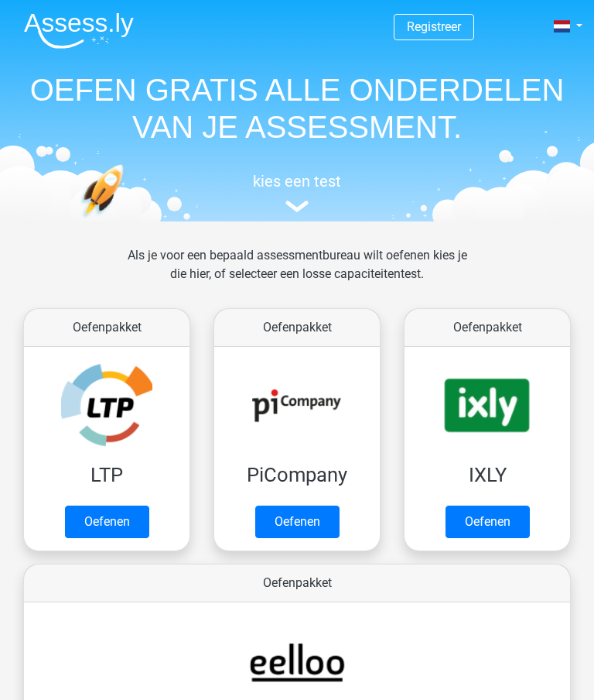  What do you see at coordinates (297, 181) in the screenshot?
I see `h5: kies een test` at bounding box center [297, 181].